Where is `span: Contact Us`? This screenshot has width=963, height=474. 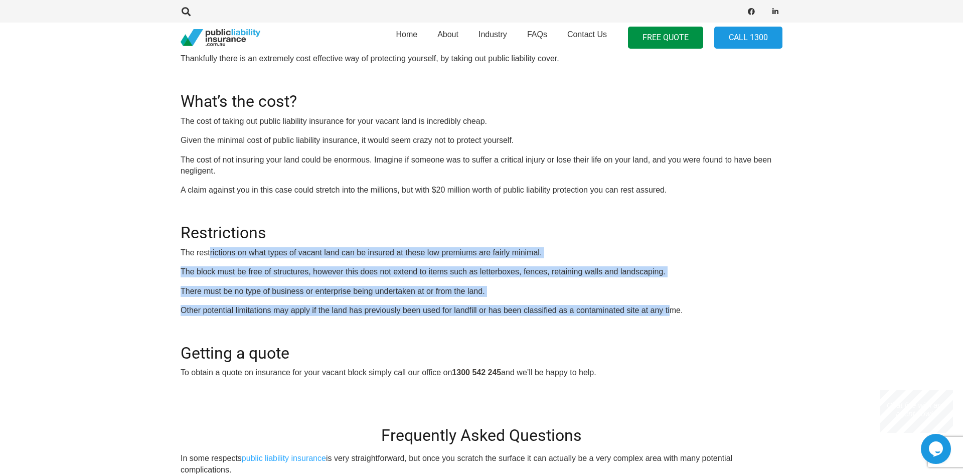 span: Contact Us is located at coordinates (587, 34).